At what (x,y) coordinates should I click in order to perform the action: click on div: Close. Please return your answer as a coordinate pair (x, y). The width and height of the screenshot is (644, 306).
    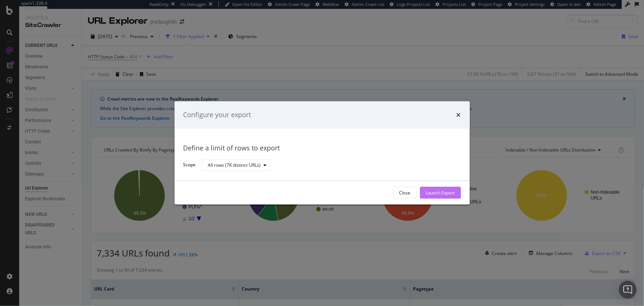
    Looking at the image, I should click on (405, 192).